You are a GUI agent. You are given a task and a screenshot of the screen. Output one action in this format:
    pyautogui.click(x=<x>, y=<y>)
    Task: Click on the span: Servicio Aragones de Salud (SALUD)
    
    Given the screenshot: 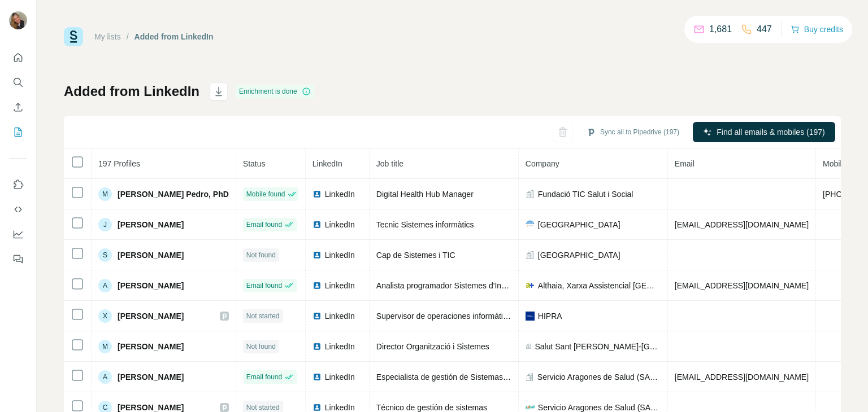 What is the action you would take?
    pyautogui.click(x=599, y=377)
    